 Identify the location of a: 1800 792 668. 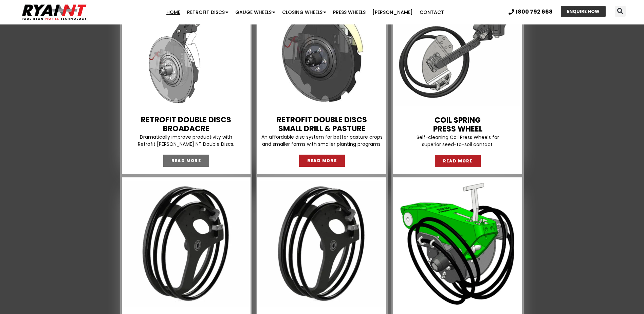
(530, 12).